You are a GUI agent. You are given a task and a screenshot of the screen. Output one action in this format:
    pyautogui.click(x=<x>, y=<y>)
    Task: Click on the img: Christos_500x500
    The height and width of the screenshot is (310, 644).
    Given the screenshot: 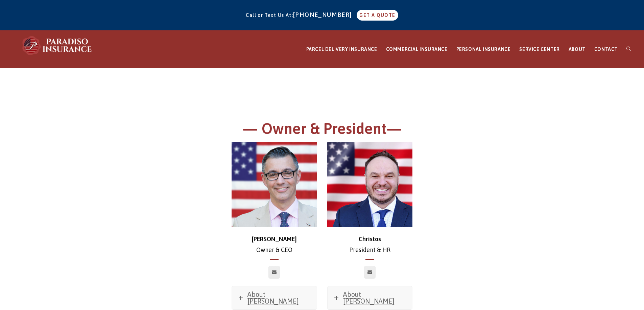 What is the action you would take?
    pyautogui.click(x=370, y=184)
    